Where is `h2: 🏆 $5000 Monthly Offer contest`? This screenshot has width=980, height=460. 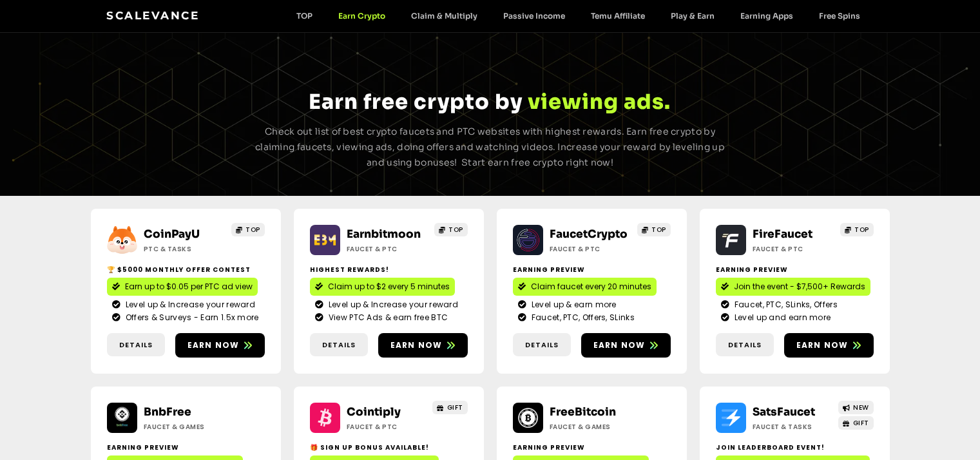 h2: 🏆 $5000 Monthly Offer contest is located at coordinates (185, 270).